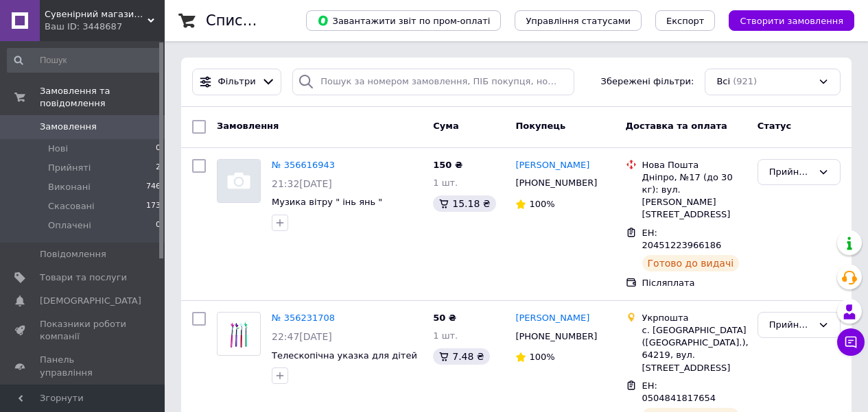  I want to click on span: 746, so click(153, 187).